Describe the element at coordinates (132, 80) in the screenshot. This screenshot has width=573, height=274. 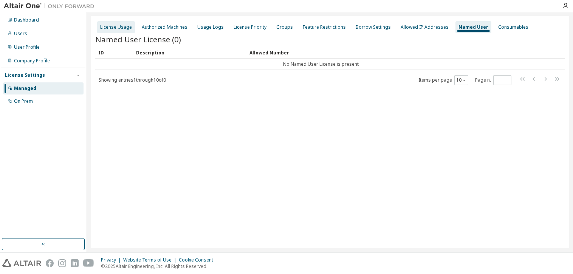
I see `span: Showing entries 1 through 10 of 0` at that location.